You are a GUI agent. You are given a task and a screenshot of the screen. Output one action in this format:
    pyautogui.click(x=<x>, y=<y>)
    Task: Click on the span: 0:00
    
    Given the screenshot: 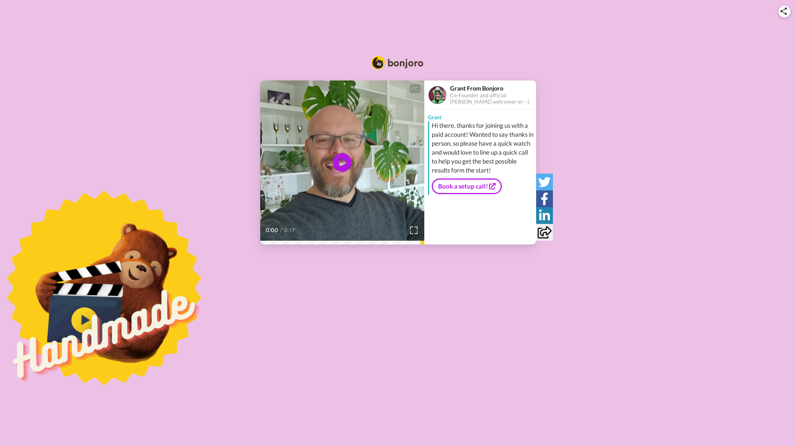 What is the action you would take?
    pyautogui.click(x=272, y=230)
    